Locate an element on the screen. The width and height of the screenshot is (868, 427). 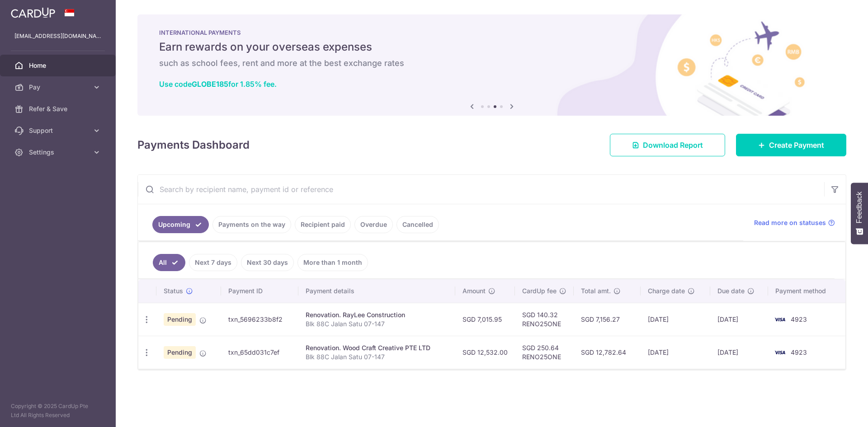
input: Search by recipient name, payment id or reference is located at coordinates (481, 189).